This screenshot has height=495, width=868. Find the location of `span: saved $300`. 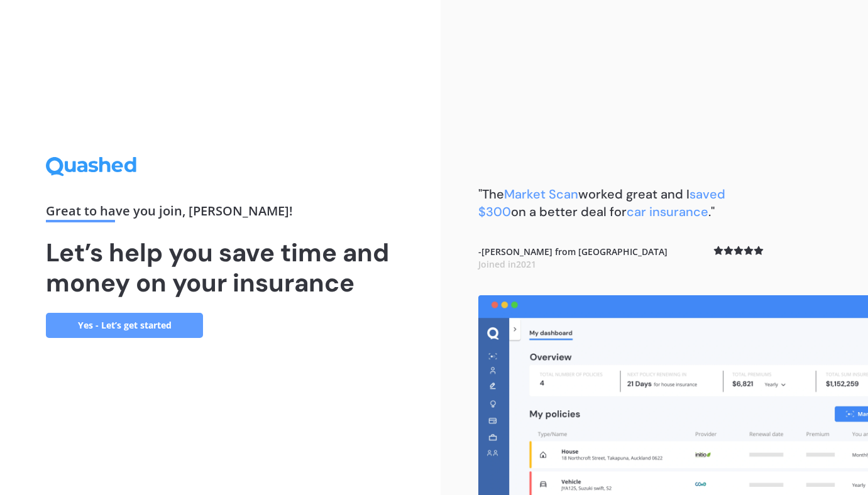

span: saved $300 is located at coordinates (601, 203).